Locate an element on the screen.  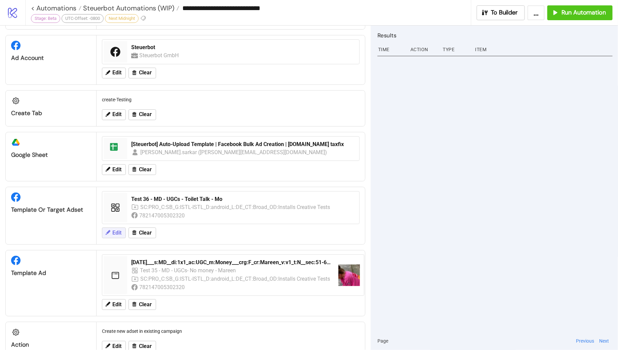
div: Google Sheet is located at coordinates (51, 155).